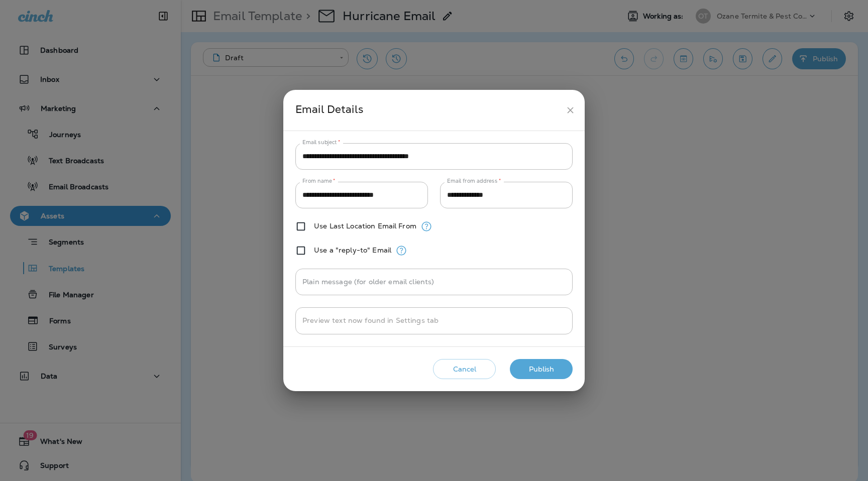 This screenshot has width=868, height=481. I want to click on label: Use Last Location Email From, so click(365, 226).